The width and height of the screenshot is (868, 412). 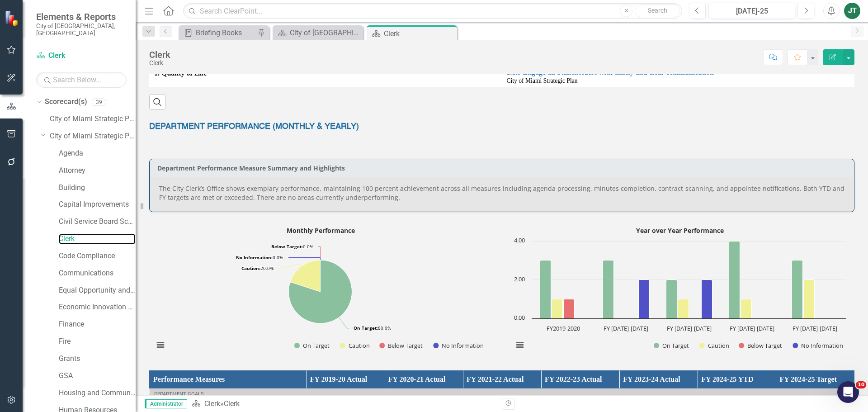 What do you see at coordinates (305, 276) in the screenshot?
I see `path: Caution, 1.` at bounding box center [305, 276].